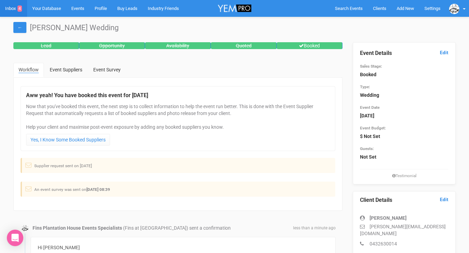 This screenshot has height=253, width=469. Describe the element at coordinates (15, 238) in the screenshot. I see `div: Open Intercom Messenger` at that location.